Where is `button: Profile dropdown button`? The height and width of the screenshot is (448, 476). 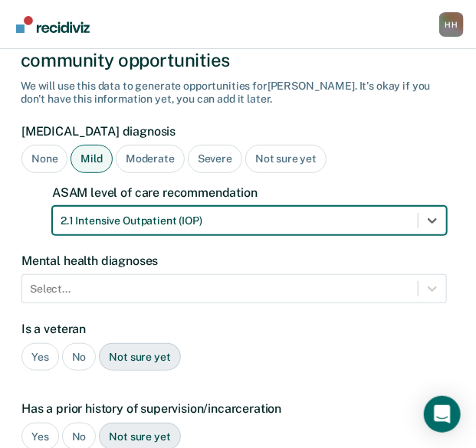
button: Profile dropdown button is located at coordinates (451, 25).